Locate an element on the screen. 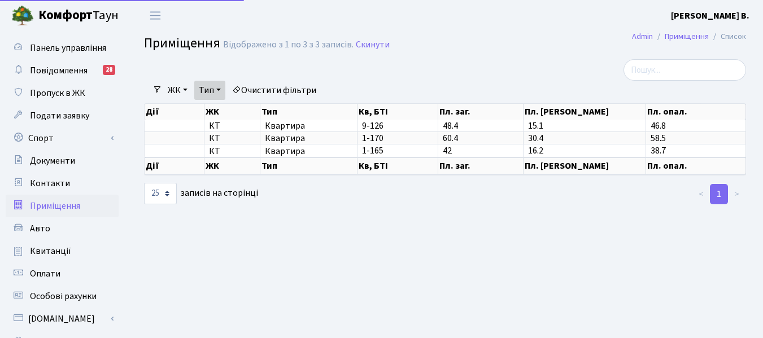 This screenshot has height=338, width=763. span: Особові рахунки is located at coordinates (63, 296).